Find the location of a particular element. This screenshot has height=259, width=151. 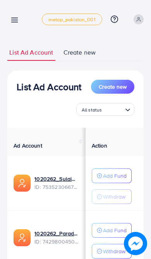

input: Search for option is located at coordinates (113, 109).